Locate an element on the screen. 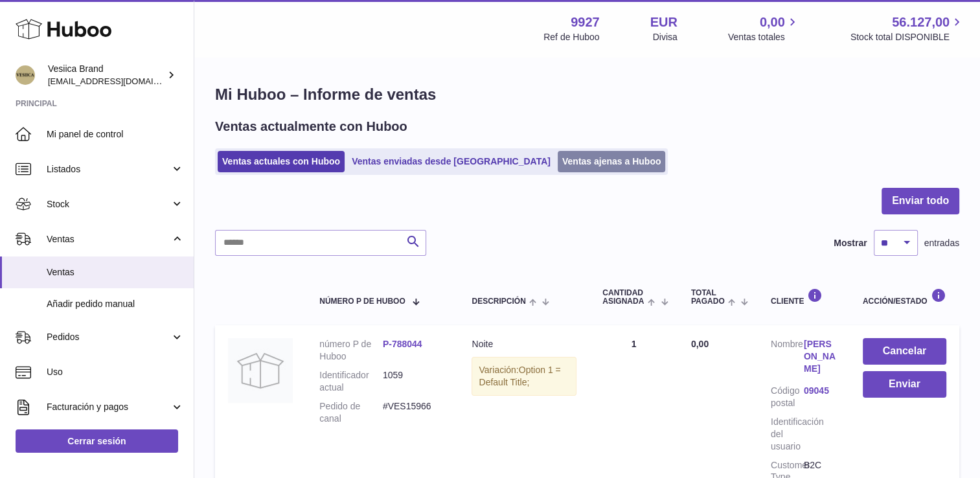 The width and height of the screenshot is (980, 478). span: Mi panel de control is located at coordinates (115, 134).